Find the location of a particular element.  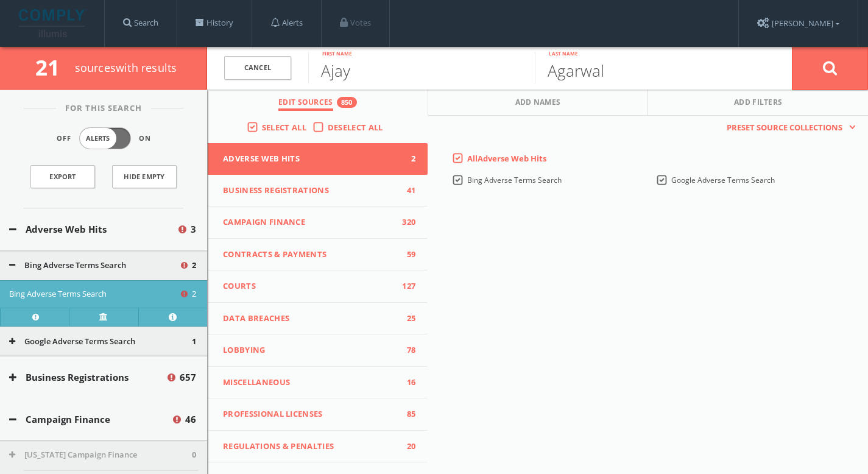

button: Adverse Web Hits is located at coordinates (92, 229).